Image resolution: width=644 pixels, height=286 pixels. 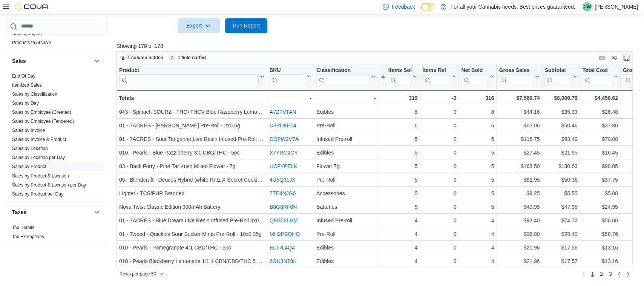 I want to click on div: Pre-Roll, so click(x=346, y=180).